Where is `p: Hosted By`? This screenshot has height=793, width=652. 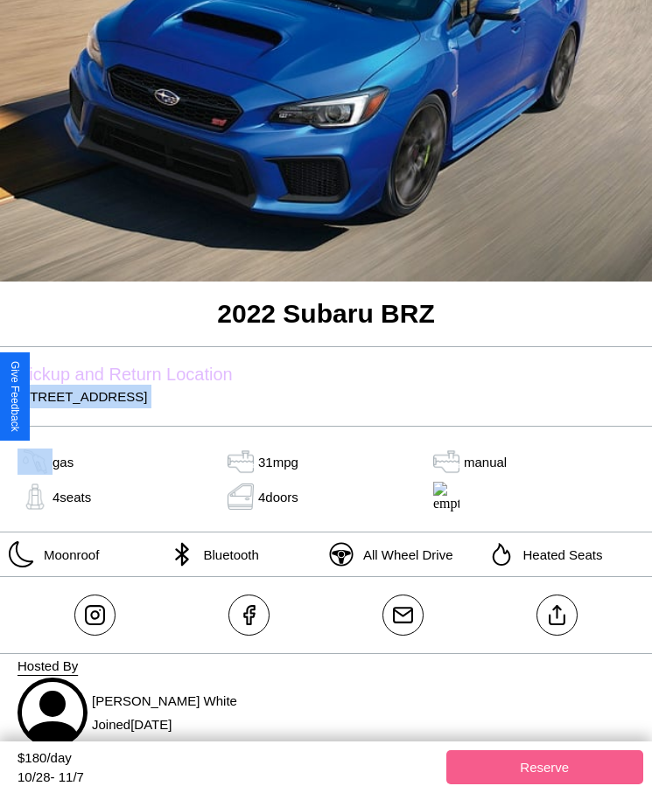 p: Hosted By is located at coordinates (325, 666).